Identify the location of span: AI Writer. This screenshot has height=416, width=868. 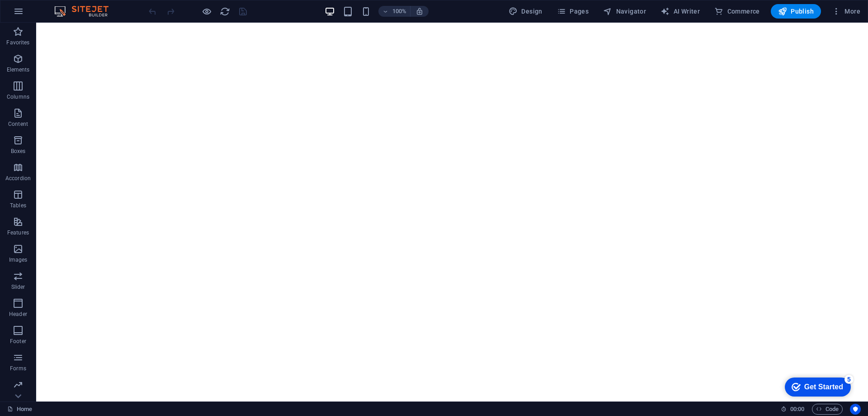
(680, 11).